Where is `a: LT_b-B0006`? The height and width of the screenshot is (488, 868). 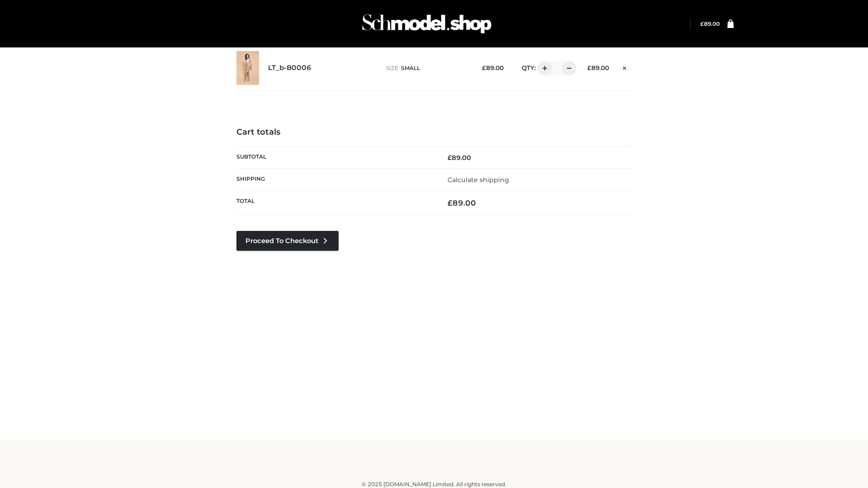
a: LT_b-B0006 is located at coordinates (290, 68).